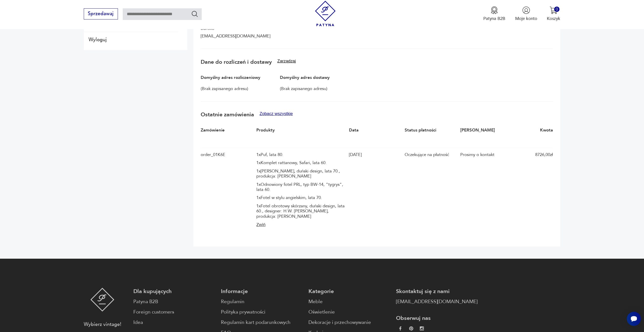  I want to click on div: 1 x Puf, lata 80., so click(301, 155).